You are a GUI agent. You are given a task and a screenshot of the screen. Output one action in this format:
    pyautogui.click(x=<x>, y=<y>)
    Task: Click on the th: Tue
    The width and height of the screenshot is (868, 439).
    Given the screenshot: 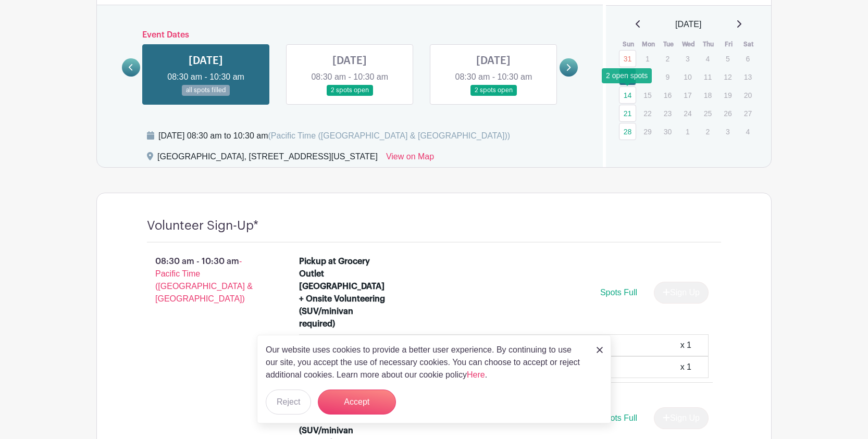 What is the action you would take?
    pyautogui.click(x=669, y=45)
    